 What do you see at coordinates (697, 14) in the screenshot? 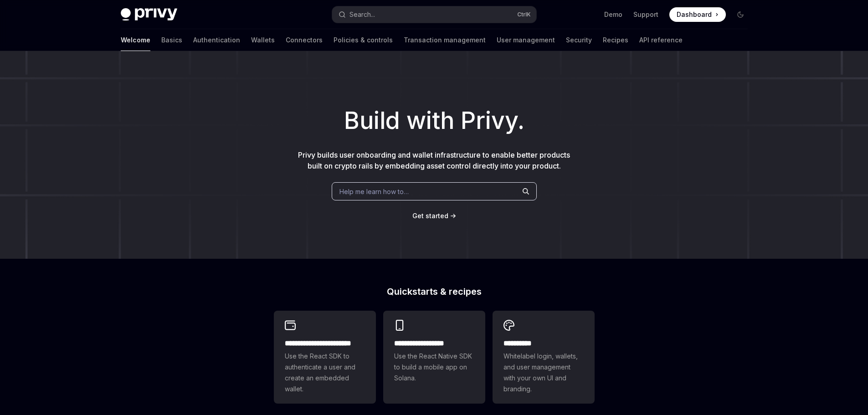
I see `a: Dashboard` at bounding box center [697, 14].